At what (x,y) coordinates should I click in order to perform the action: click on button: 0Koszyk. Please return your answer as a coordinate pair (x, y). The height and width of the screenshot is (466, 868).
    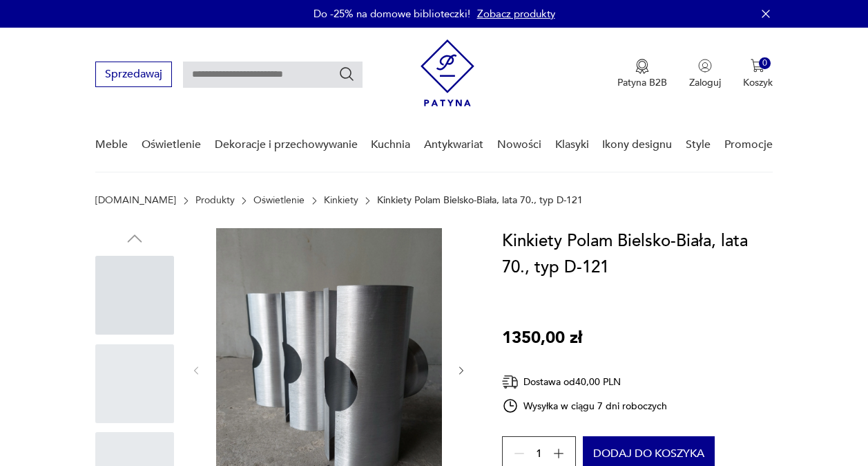
    Looking at the image, I should click on (757, 74).